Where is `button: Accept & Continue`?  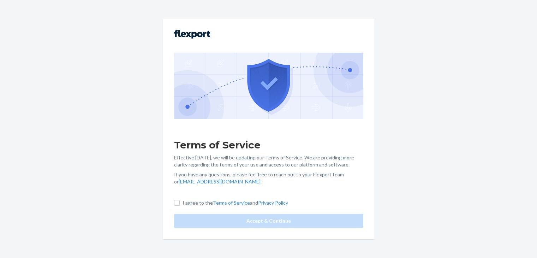
button: Accept & Continue is located at coordinates (269, 221).